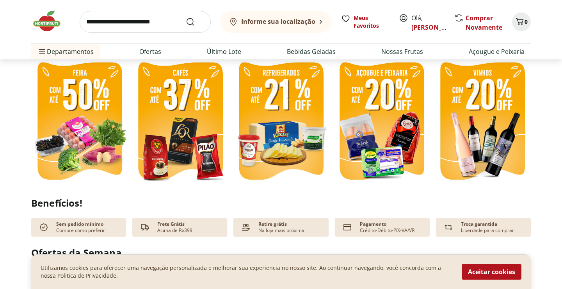  I want to click on input: search, so click(145, 22).